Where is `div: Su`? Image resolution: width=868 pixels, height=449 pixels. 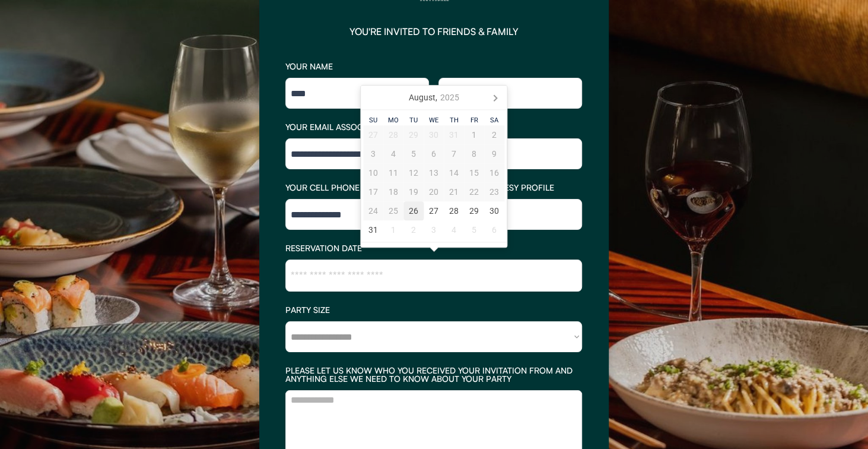
div: Su is located at coordinates (373, 120).